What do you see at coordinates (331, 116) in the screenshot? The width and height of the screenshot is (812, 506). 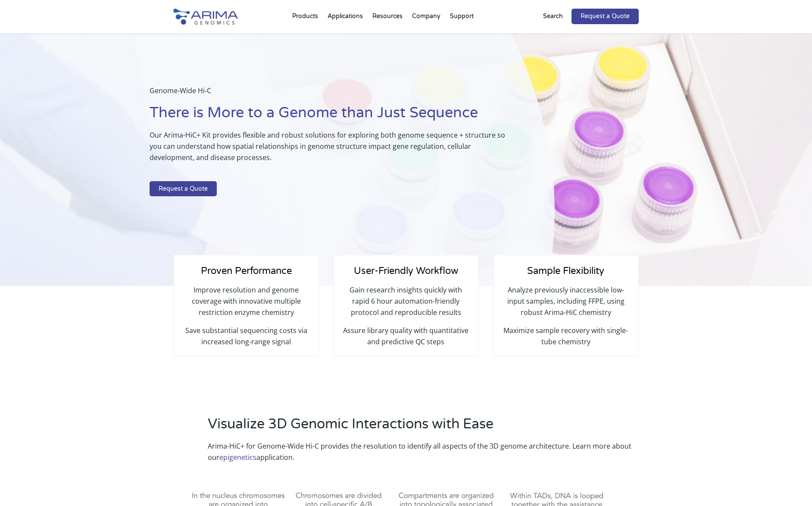 I see `h1: There is More to a Genome than Just Sequence` at bounding box center [331, 116].